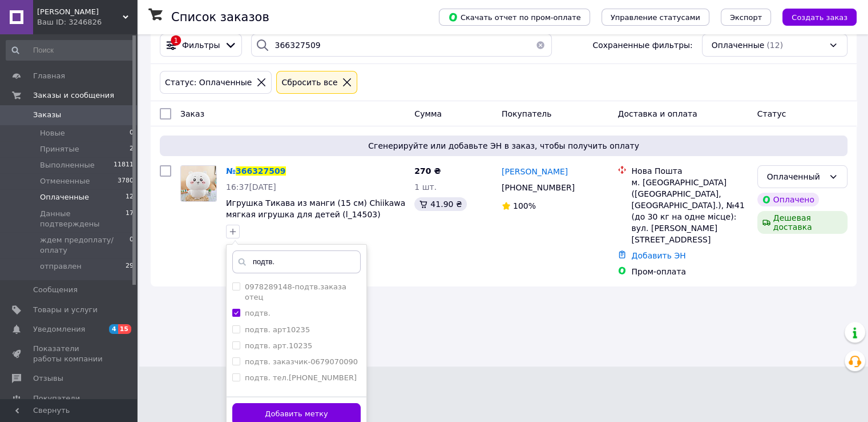  I want to click on span: Покупатель, so click(527, 113).